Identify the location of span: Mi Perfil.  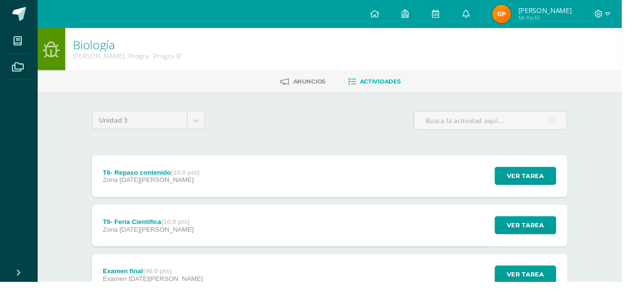
(564, 18).